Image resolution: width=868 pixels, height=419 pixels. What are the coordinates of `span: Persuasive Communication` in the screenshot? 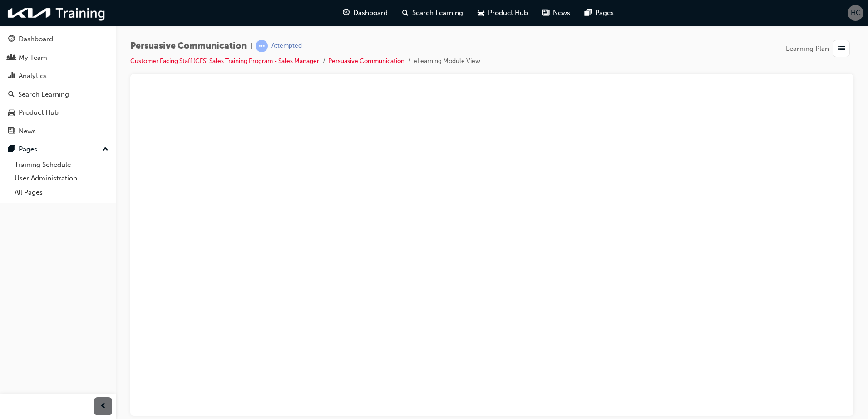 It's located at (189, 46).